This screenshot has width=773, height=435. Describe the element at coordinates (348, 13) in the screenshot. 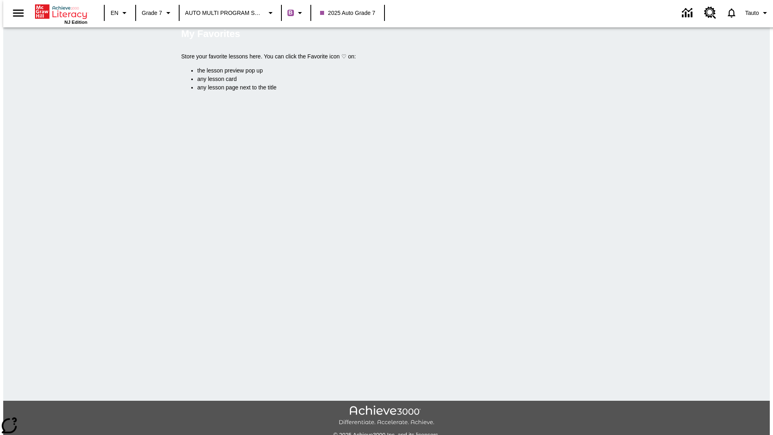

I see `span: 2025 Auto Grade 7` at that location.